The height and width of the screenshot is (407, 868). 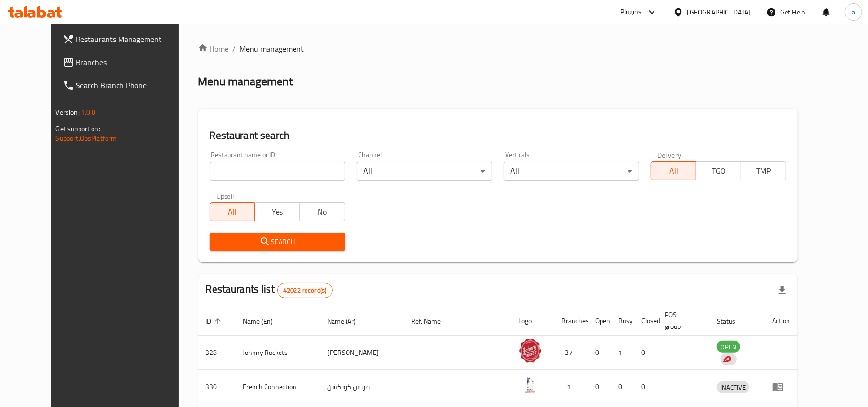 What do you see at coordinates (764, 171) in the screenshot?
I see `button: TMP` at bounding box center [764, 171].